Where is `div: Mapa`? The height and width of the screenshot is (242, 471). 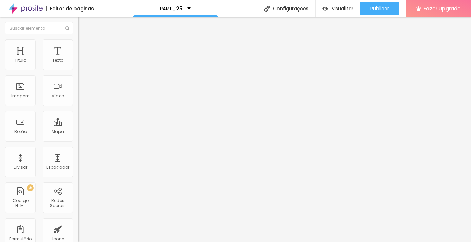 div: Mapa is located at coordinates (58, 132).